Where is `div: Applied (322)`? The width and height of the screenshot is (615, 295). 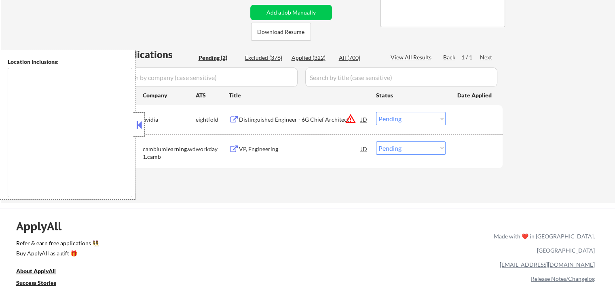 div: Applied (322) is located at coordinates (312, 58).